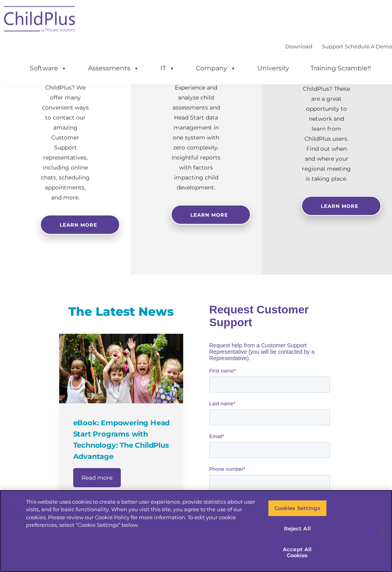  Describe the element at coordinates (297, 508) in the screenshot. I see `button: Cookies Settings` at that location.